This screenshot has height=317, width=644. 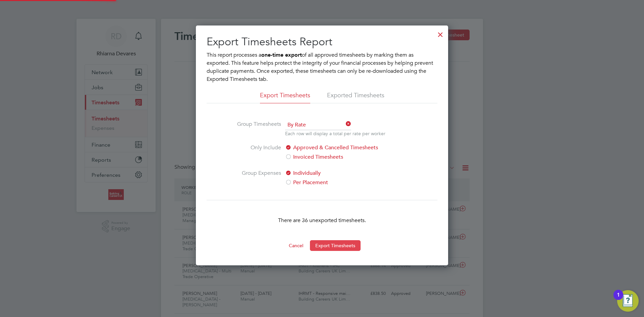 What do you see at coordinates (341, 182) in the screenshot?
I see `label: Per Placement` at bounding box center [341, 182].